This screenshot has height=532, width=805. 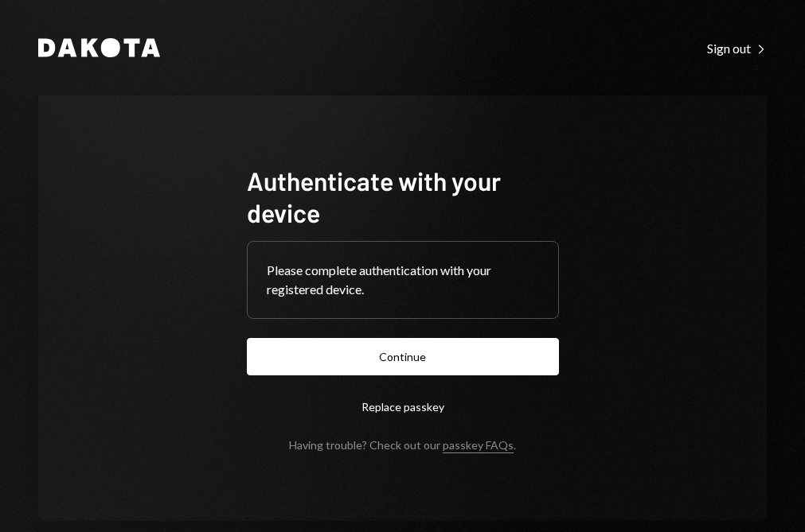 I want to click on div: Having trouble? Check out our ., so click(x=402, y=445).